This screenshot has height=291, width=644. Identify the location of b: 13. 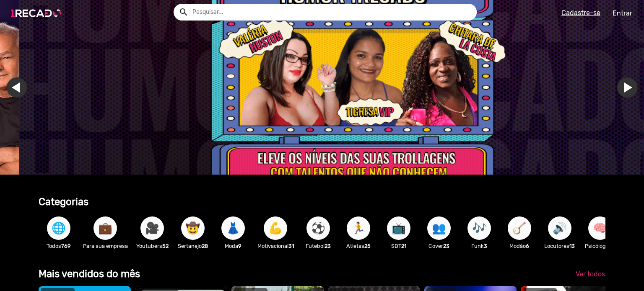
(572, 246).